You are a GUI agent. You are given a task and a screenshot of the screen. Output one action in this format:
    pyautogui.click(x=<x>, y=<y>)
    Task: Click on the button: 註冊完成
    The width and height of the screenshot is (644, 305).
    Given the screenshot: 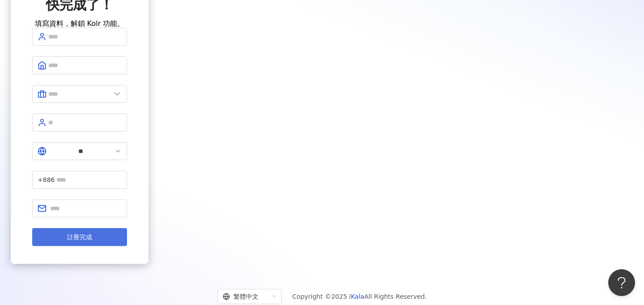 What is the action you would take?
    pyautogui.click(x=79, y=237)
    